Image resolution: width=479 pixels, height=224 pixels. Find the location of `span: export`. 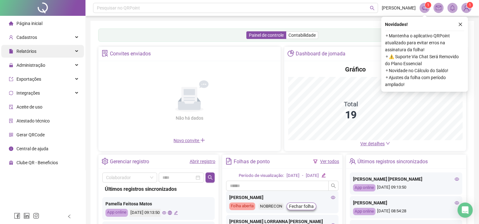

span: export is located at coordinates (11, 79).